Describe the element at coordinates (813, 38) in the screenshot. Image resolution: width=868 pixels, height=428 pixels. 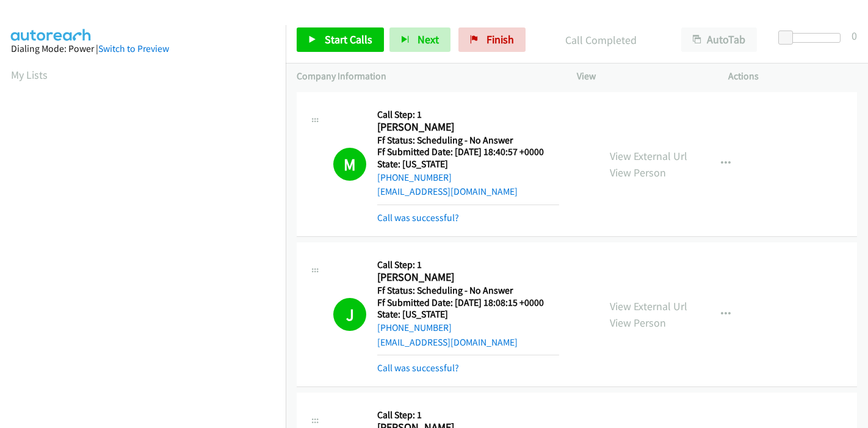
I see `div: Delay between calls (in seconds)` at that location.